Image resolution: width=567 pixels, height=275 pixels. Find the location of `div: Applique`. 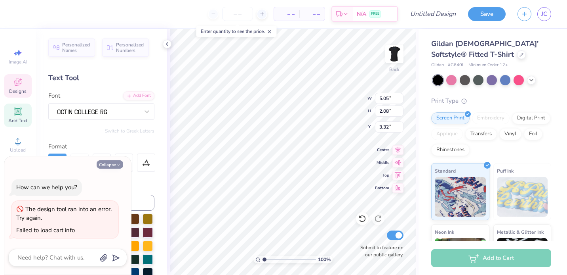

div: Applique is located at coordinates (447, 134).